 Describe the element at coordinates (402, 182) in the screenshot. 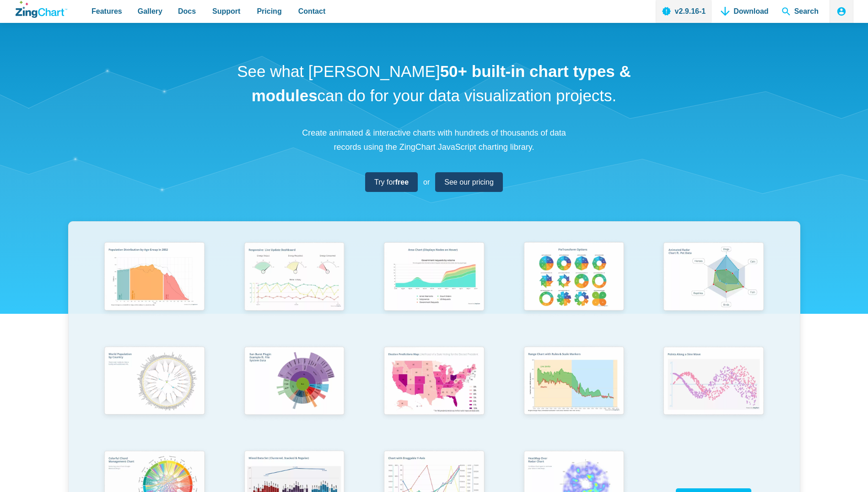

I see `strong: free` at that location.